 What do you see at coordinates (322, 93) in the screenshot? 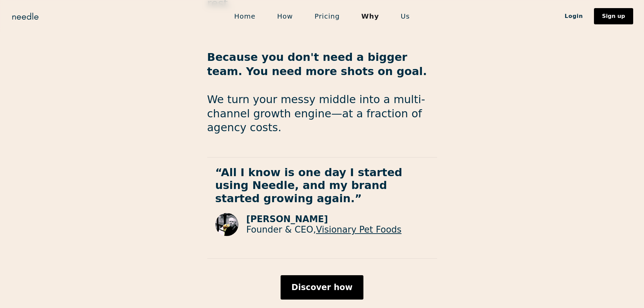
I see `p: We turn your messy middle into a multi-channel growth engine—at a fraction of agency costs.` at bounding box center [322, 93].